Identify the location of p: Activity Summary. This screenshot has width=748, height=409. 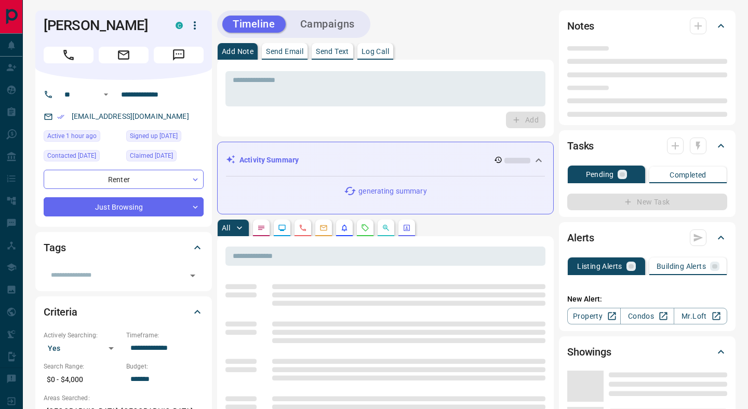
(269, 160).